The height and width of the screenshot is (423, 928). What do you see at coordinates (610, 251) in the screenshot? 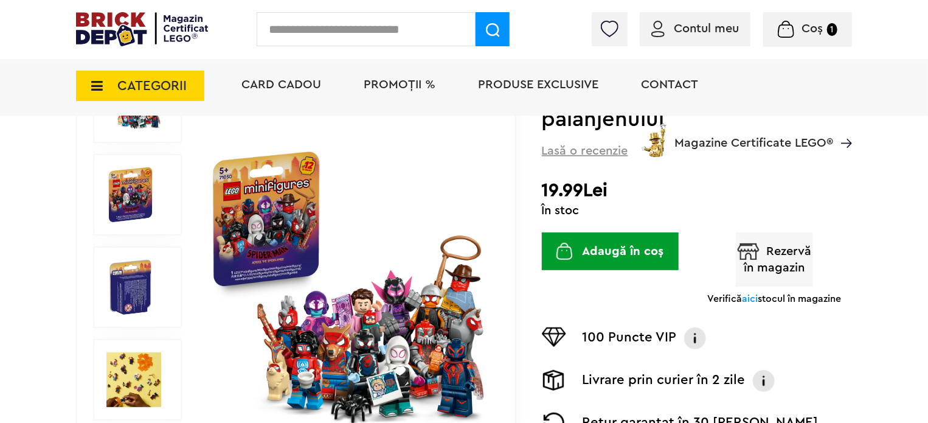
I see `button: Adaugă în coș` at bounding box center [610, 251].